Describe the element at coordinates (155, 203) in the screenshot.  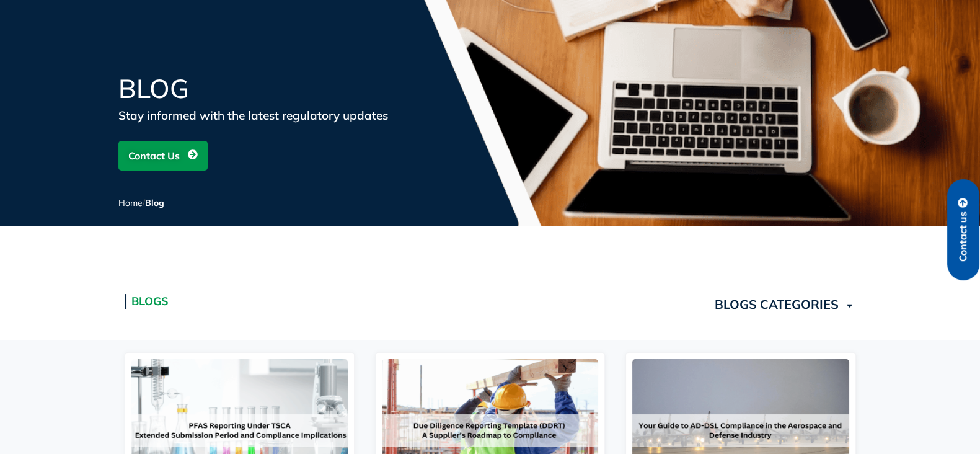
I see `span: Blog` at that location.